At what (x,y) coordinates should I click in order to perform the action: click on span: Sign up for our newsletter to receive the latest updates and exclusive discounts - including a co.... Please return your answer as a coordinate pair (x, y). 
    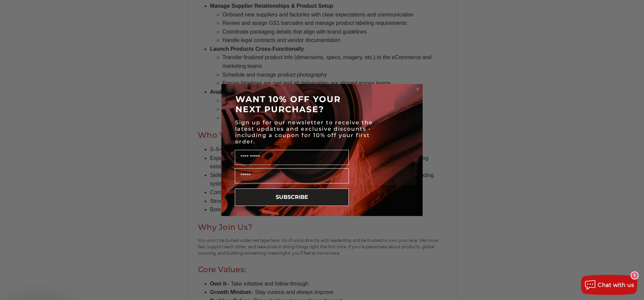
    Looking at the image, I should click on (304, 132).